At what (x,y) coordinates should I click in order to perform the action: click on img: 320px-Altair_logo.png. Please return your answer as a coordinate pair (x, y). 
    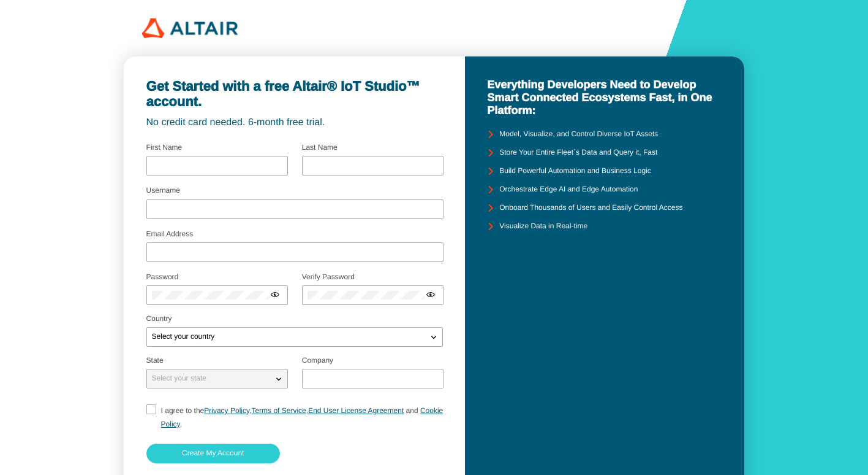
    Looking at the image, I should click on (189, 28).